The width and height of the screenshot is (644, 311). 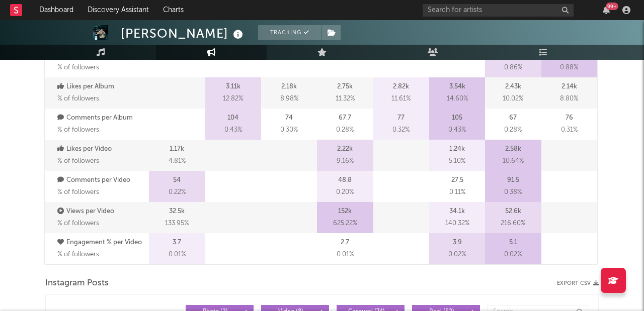 What do you see at coordinates (569, 99) in the screenshot?
I see `span: 8.80 %` at bounding box center [569, 99].